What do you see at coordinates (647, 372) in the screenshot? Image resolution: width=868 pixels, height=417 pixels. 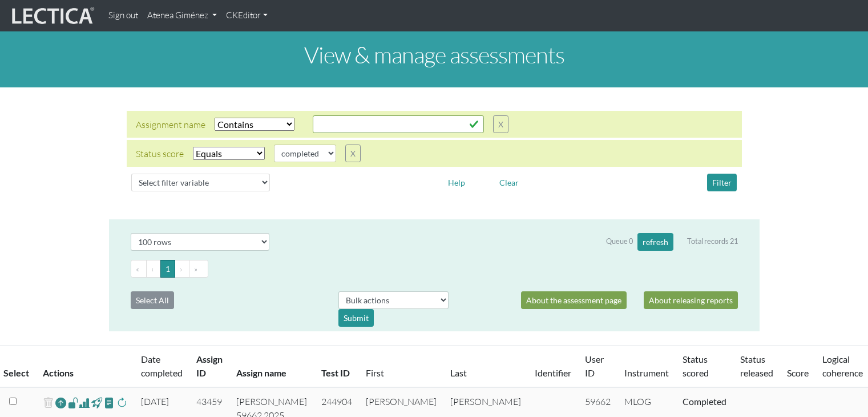 I see `a: Instrument` at bounding box center [647, 372].